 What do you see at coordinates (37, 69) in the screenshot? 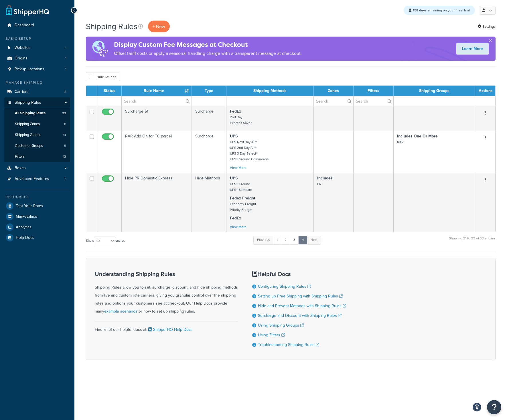
I see `a: Pickup Locations 1` at bounding box center [37, 69].